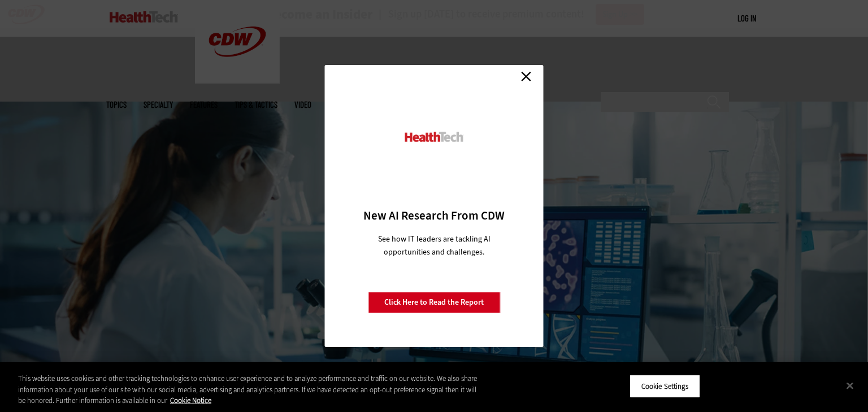 This screenshot has width=868, height=412. Describe the element at coordinates (247, 390) in the screenshot. I see `div: This website uses cookies and other tracking technologies to enhance user experience and to analy...` at that location.